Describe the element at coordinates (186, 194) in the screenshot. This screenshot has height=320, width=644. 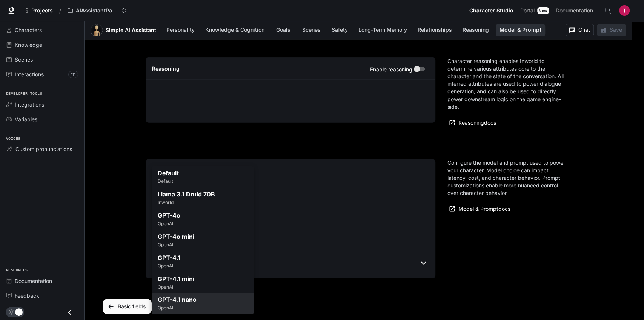
I see `p: Llama 3.1 Druid 70B` at that location.